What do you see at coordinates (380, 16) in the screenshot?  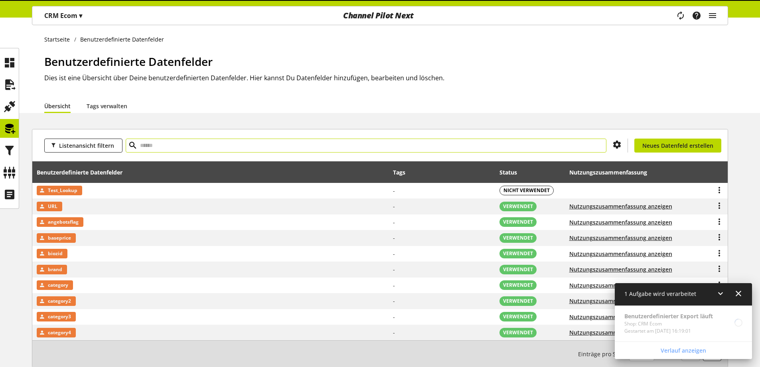 I see `nav: main navigation` at bounding box center [380, 16].